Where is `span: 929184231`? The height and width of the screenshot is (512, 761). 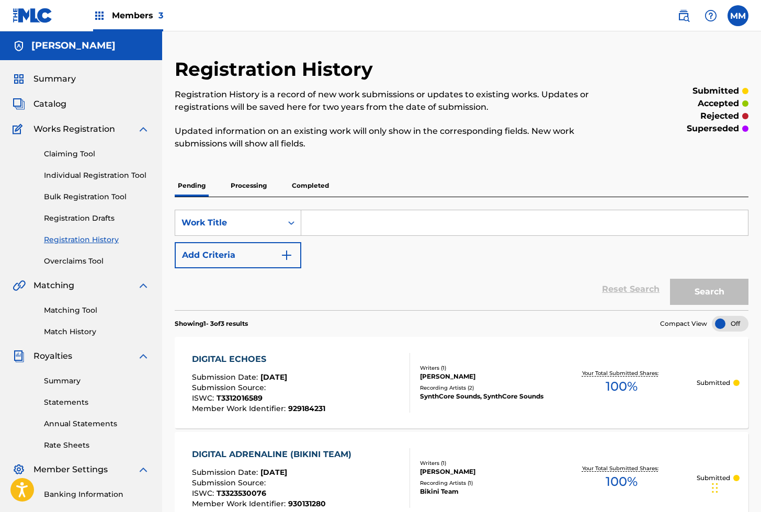
span: 929184231 is located at coordinates (307, 409).